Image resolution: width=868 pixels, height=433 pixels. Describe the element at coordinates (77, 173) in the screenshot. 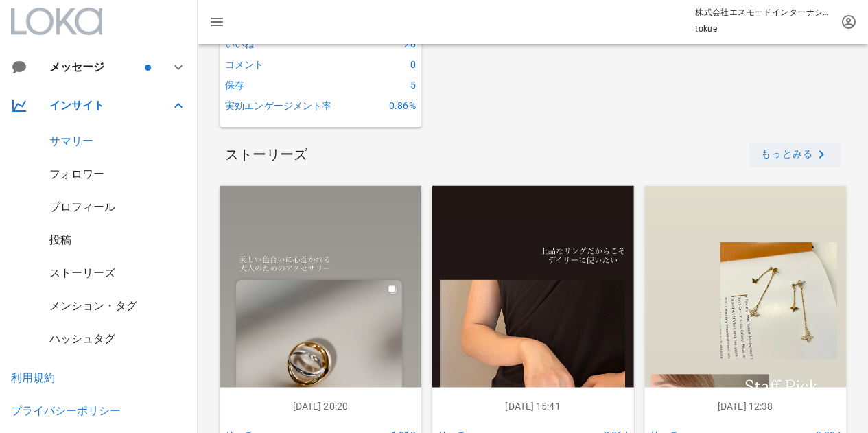

I see `a: フォロワー` at that location.